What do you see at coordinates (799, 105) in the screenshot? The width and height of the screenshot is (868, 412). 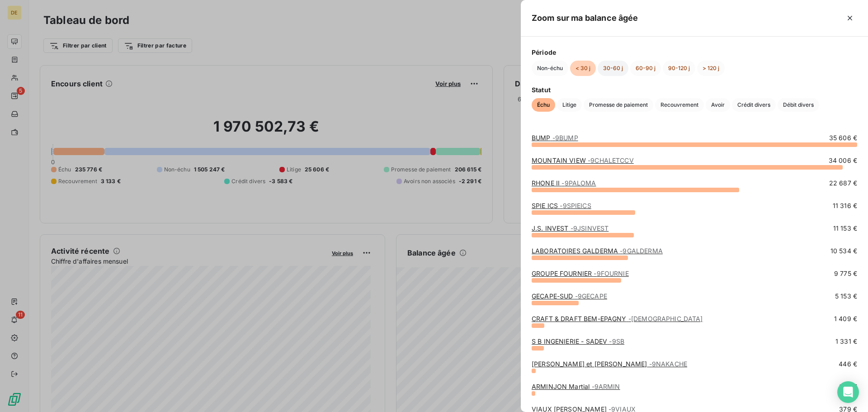 I see `span: Débit divers` at bounding box center [799, 105].